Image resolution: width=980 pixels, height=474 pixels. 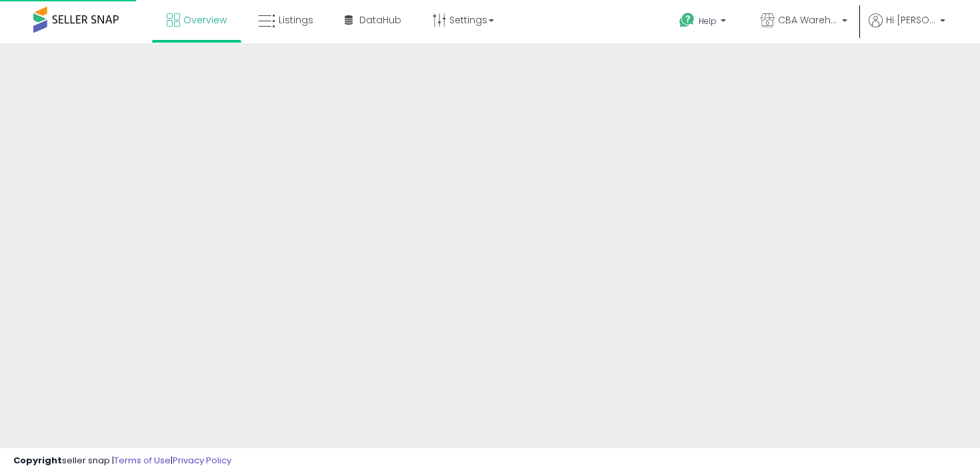 What do you see at coordinates (142, 461) in the screenshot?
I see `a: Terms of Use` at bounding box center [142, 461].